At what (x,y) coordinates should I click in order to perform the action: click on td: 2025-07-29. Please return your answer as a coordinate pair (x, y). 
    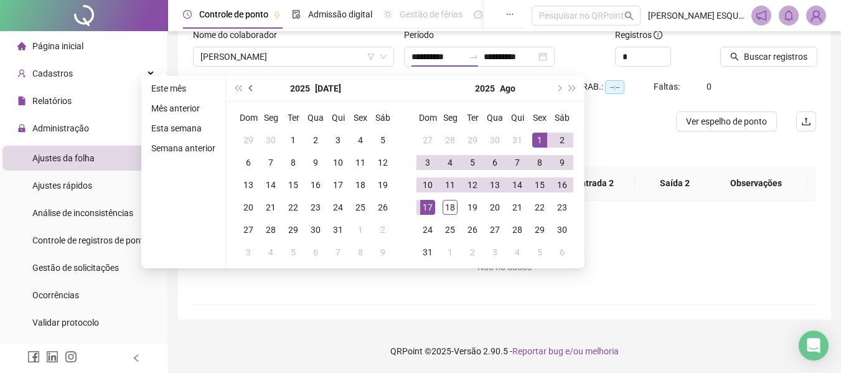
    Looking at the image, I should click on (473, 140).